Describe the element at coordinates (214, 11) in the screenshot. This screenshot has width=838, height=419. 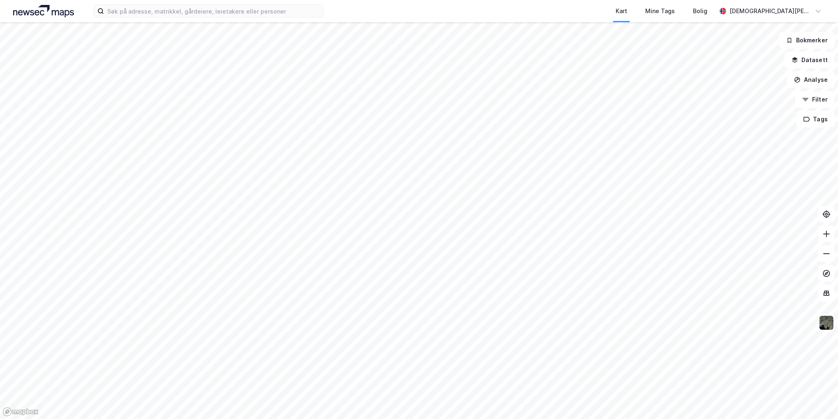
I see `input: Søk på adresse, matrikkel, gårdeiere, leietakere eller personer` at that location.